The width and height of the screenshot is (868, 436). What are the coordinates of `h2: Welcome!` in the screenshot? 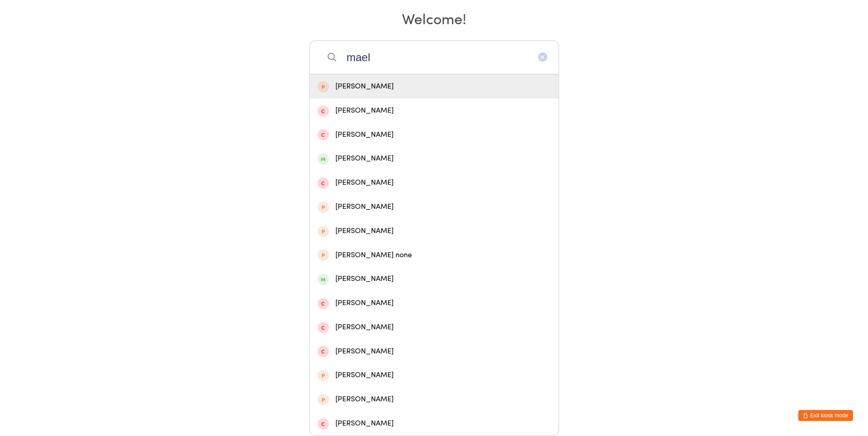 It's located at (433, 18).